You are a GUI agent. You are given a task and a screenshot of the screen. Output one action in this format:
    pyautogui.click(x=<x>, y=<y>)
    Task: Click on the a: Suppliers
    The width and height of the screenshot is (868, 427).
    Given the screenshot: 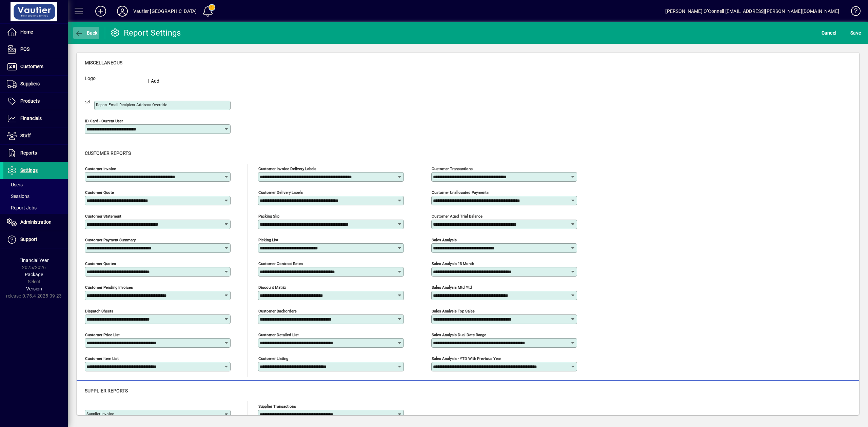 What is the action you would take?
    pyautogui.click(x=36, y=84)
    